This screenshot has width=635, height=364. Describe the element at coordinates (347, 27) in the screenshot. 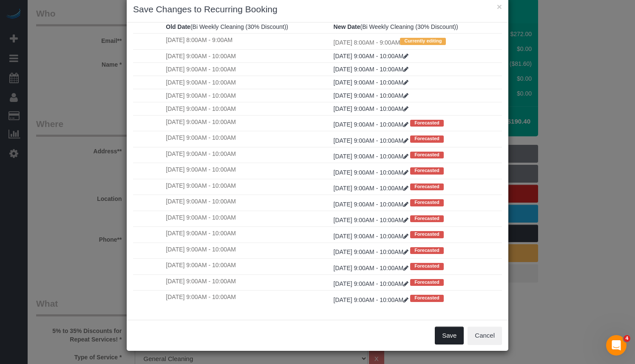

I see `strong: New Date` at that location.